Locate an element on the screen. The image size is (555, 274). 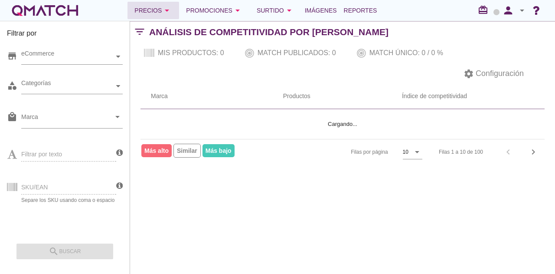
i: category is located at coordinates (12, 85).